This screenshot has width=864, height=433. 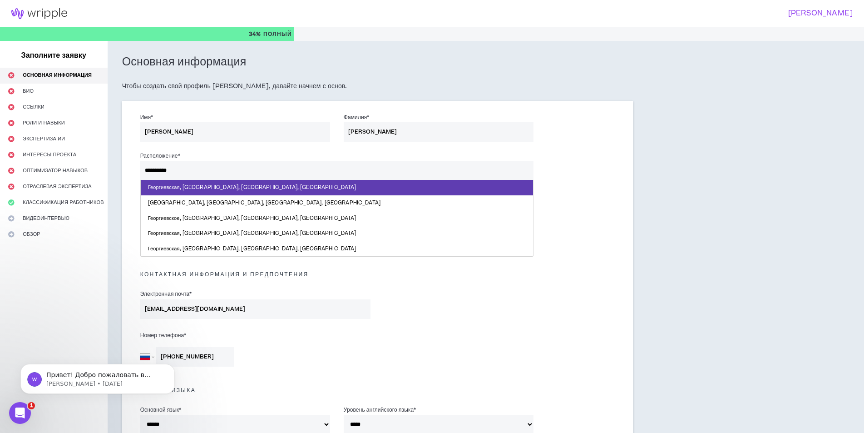 I want to click on font: Полный, so click(x=277, y=34).